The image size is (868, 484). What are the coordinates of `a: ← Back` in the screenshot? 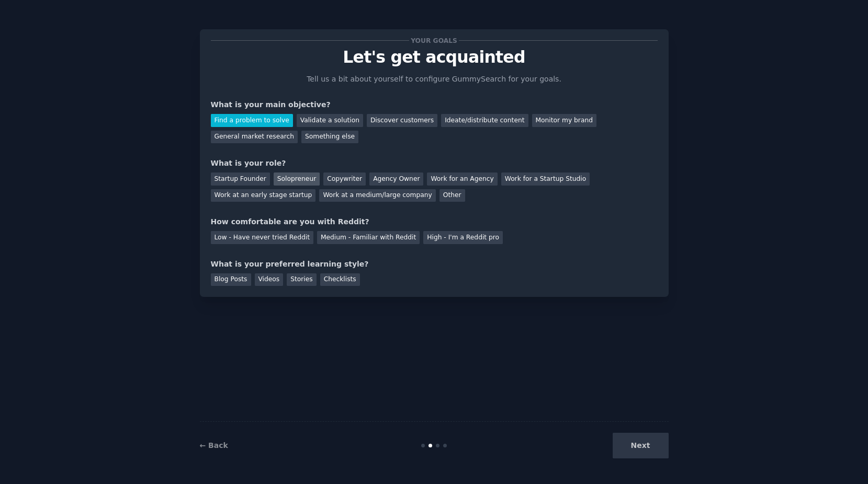 It's located at (214, 445).